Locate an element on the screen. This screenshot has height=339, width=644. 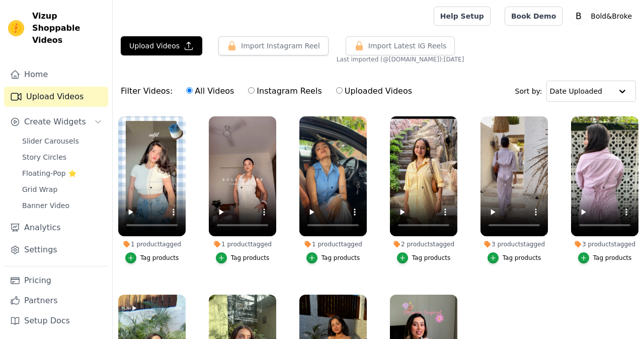
button: Upload Videos is located at coordinates (161, 45).